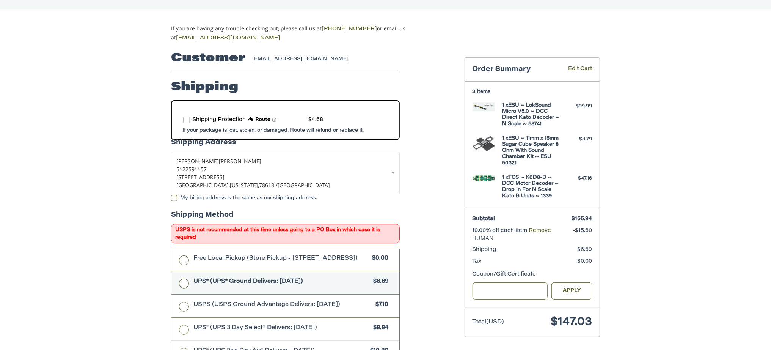 The height and width of the screenshot is (350, 771). What do you see at coordinates (578, 106) in the screenshot?
I see `div: $99.99` at bounding box center [578, 106].